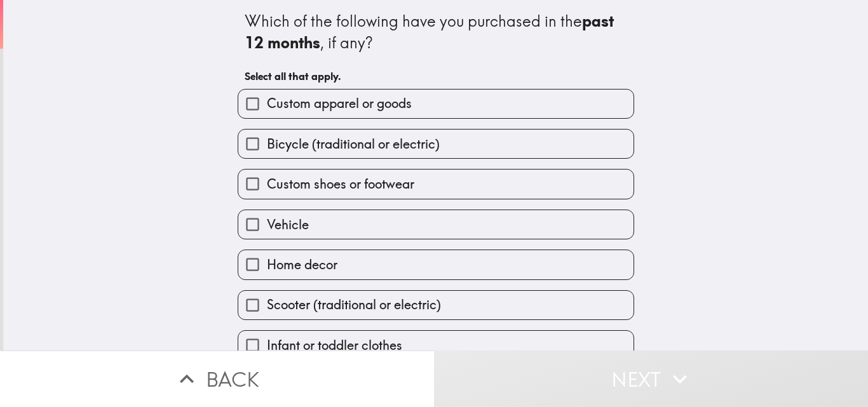 Image resolution: width=868 pixels, height=407 pixels. I want to click on button: Custom shoes or footwear, so click(436, 184).